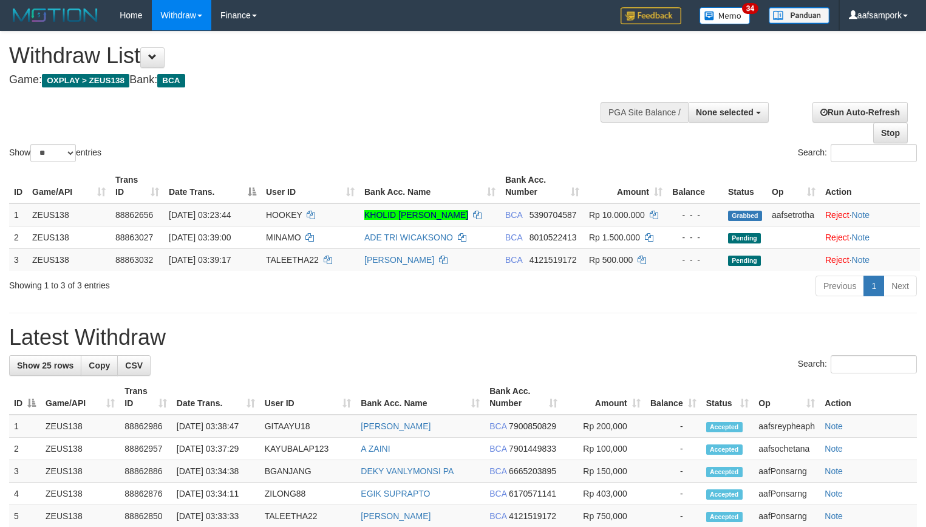 Image resolution: width=926 pixels, height=527 pixels. What do you see at coordinates (292, 260) in the screenshot?
I see `span: TALEETHA22` at bounding box center [292, 260].